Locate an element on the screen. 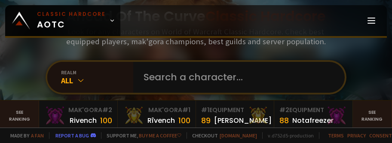 This screenshot has width=392, height=143. a: Mak'Gora#1Rîvench100 is located at coordinates (157, 116).